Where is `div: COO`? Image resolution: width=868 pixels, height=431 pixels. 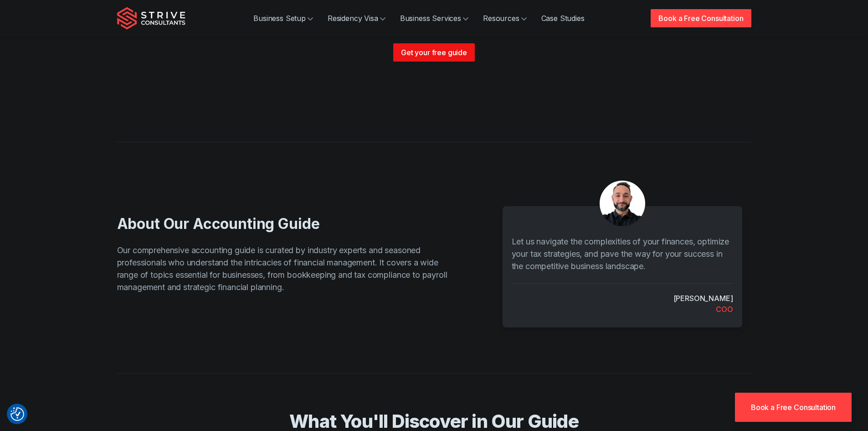
div: COO is located at coordinates (725, 309).